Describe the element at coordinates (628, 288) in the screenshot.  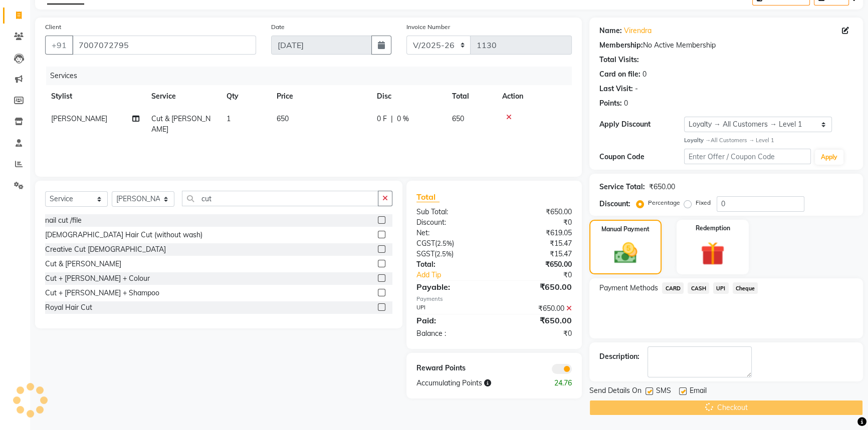
I see `span: Payment Methods` at that location.